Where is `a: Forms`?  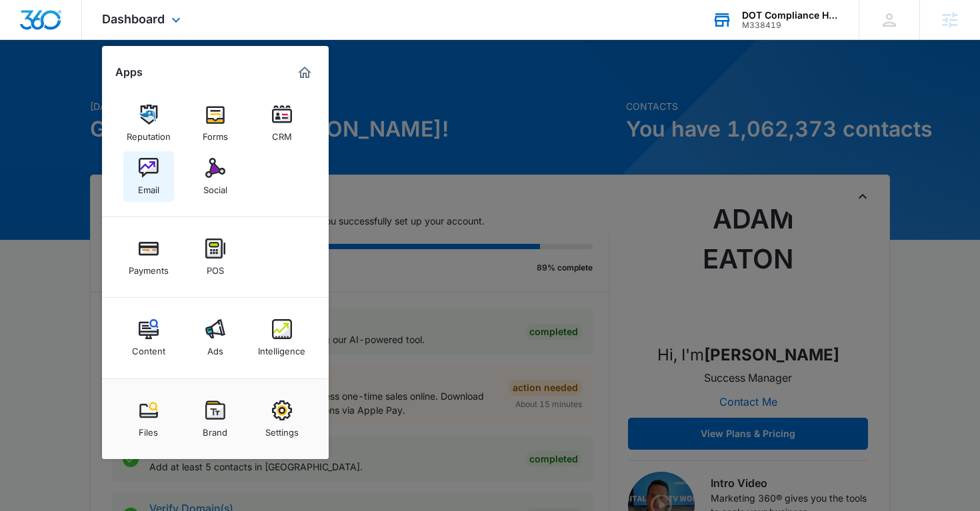 a: Forms is located at coordinates (216, 124).